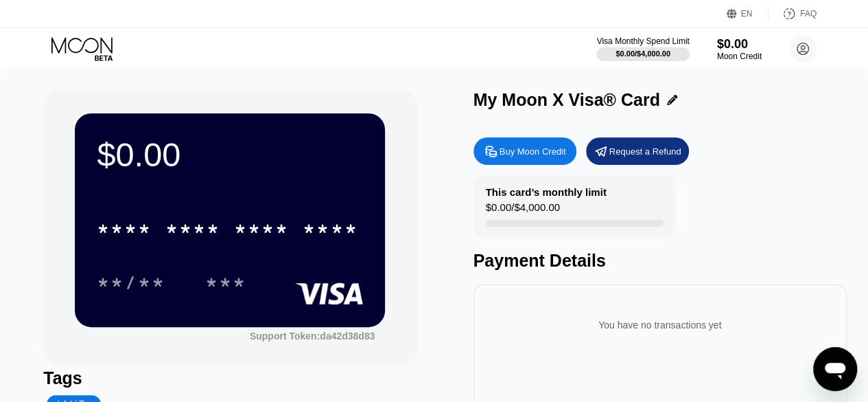 Image resolution: width=868 pixels, height=402 pixels. I want to click on div: $0.00Moon Credit, so click(739, 49).